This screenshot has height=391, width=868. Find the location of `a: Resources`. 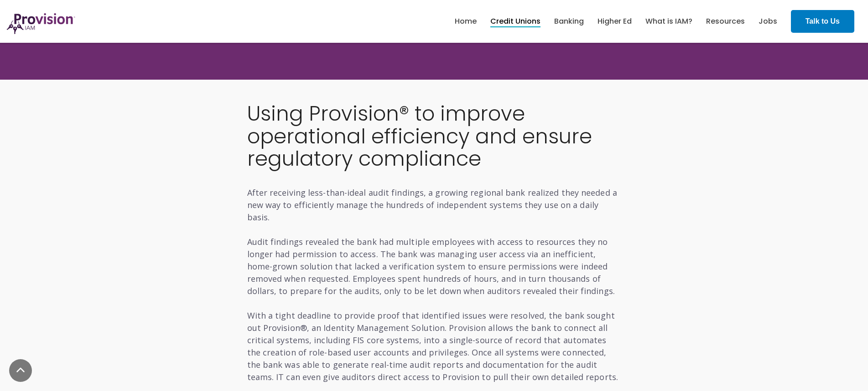

a: Resources is located at coordinates (725, 21).